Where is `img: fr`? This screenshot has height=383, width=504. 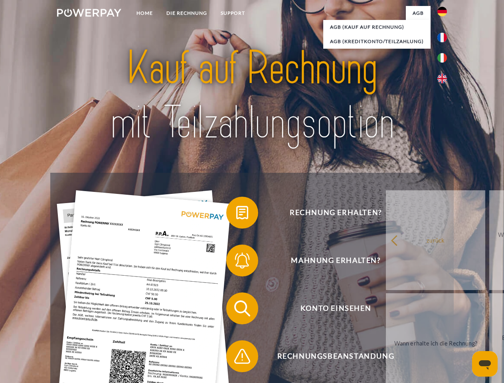 img: fr is located at coordinates (442, 38).